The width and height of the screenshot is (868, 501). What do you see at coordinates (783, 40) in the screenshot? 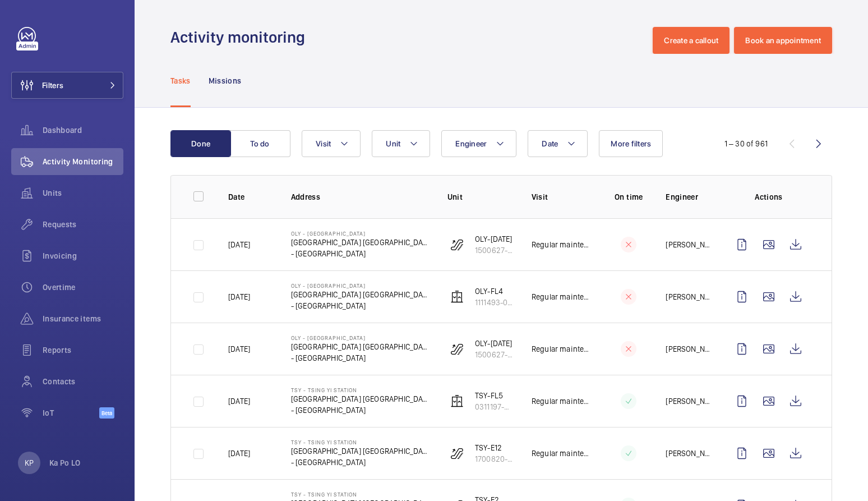
I see `button: Book an appointment` at bounding box center [783, 40].